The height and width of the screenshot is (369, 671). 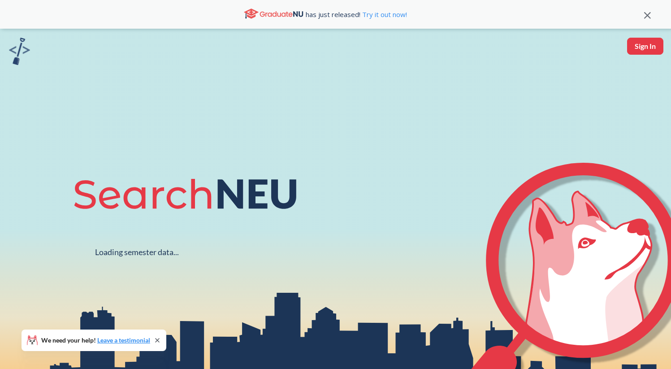 What do you see at coordinates (124, 340) in the screenshot?
I see `a: Leave a testimonial` at bounding box center [124, 340].